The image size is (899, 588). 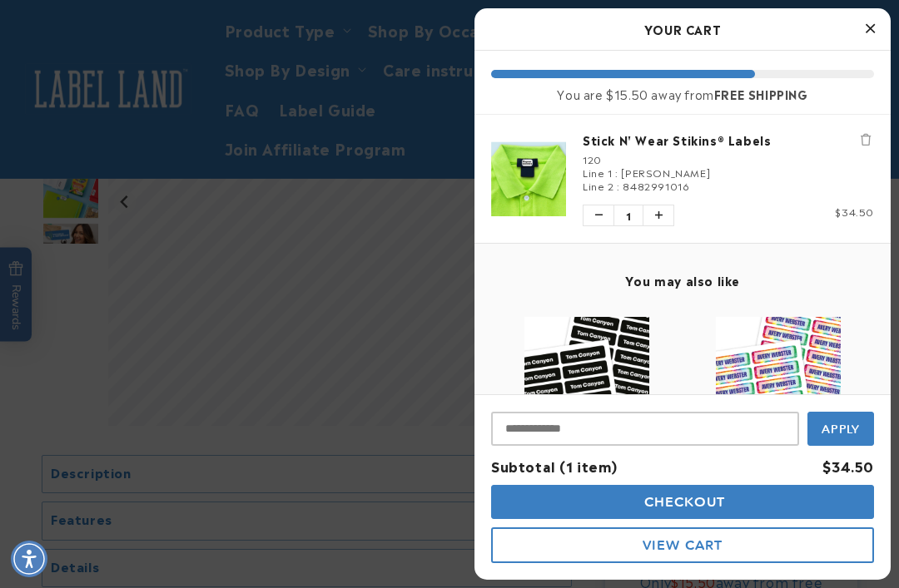 I want to click on span: 1, so click(x=628, y=215).